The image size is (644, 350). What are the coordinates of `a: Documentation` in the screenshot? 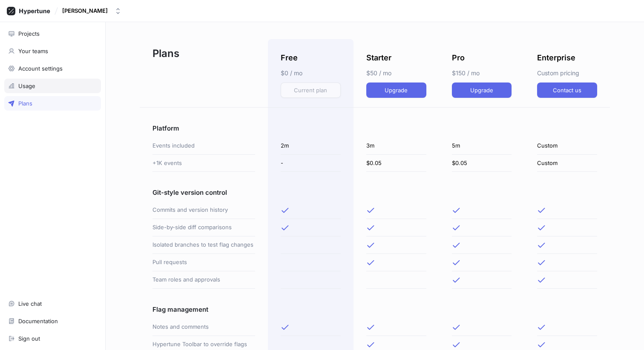 It's located at (52, 321).